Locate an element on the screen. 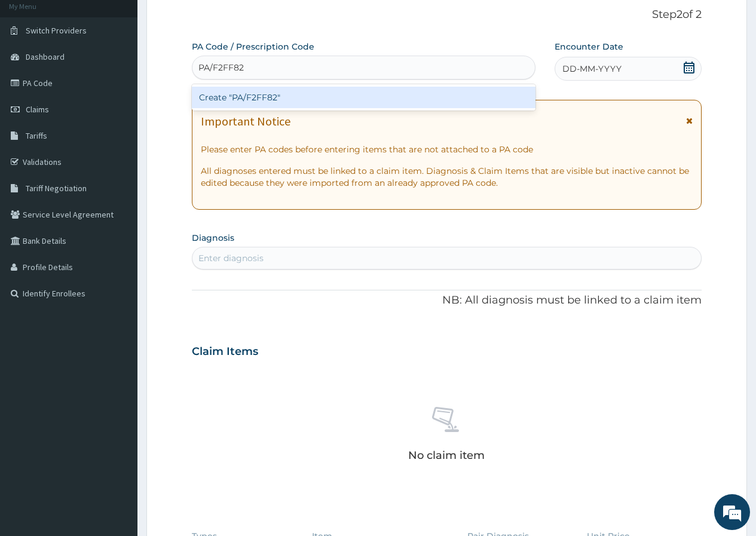 The height and width of the screenshot is (536, 756). div: Minimize live chat window is located at coordinates (210, 21).